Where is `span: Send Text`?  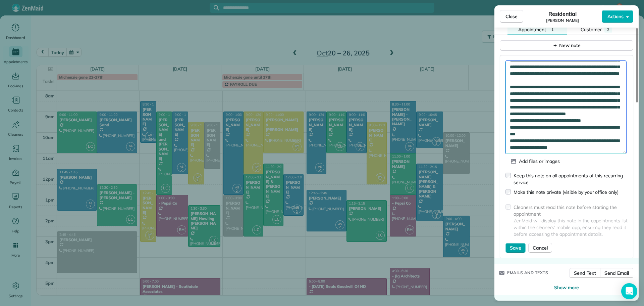 span: Send Text is located at coordinates (585, 273).